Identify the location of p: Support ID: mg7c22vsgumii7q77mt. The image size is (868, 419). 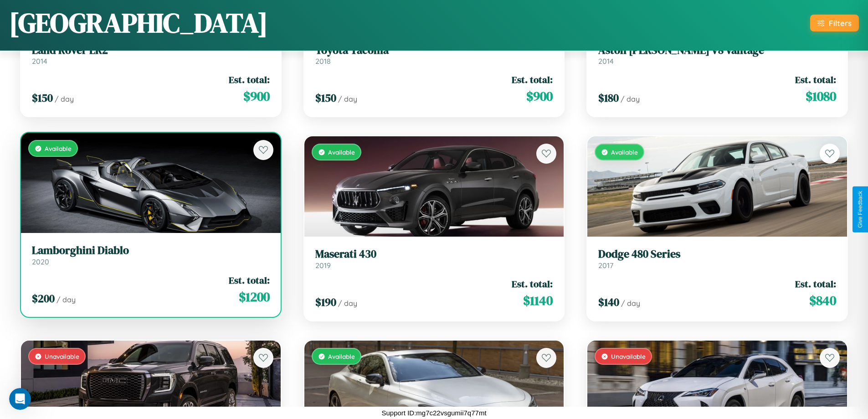
(433, 413).